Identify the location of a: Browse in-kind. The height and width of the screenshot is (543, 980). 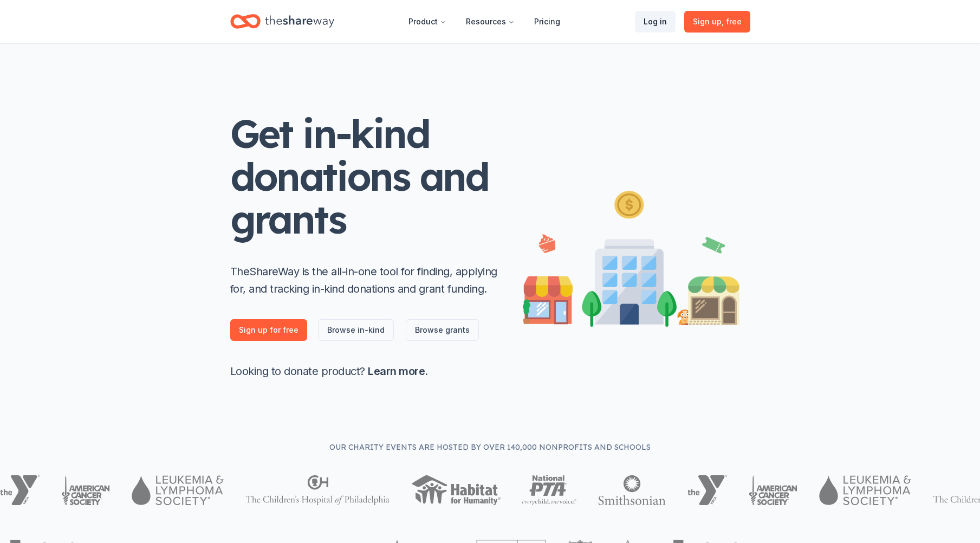
(356, 330).